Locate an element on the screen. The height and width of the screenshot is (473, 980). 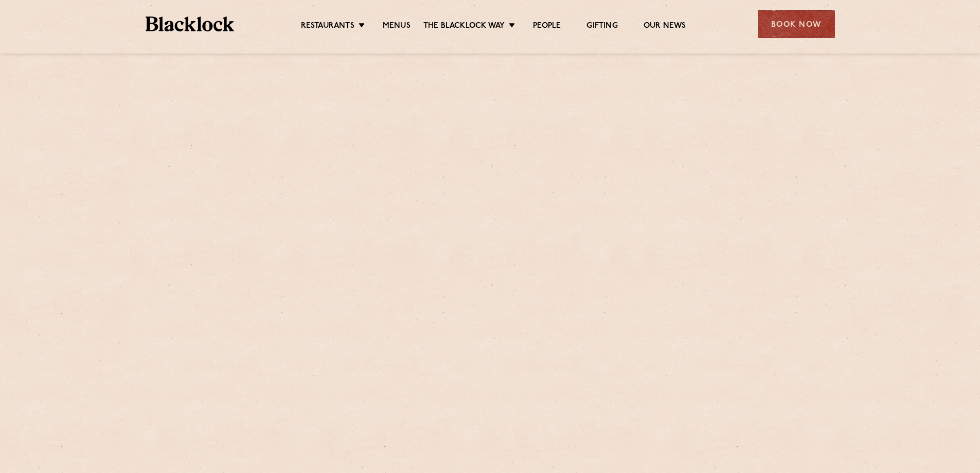
div: Book Now is located at coordinates (797, 24).